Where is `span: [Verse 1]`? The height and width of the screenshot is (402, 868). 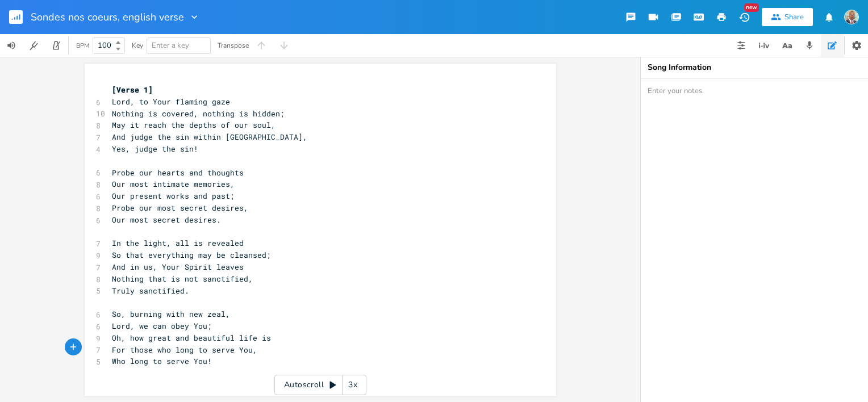 span: [Verse 1] is located at coordinates (132, 90).